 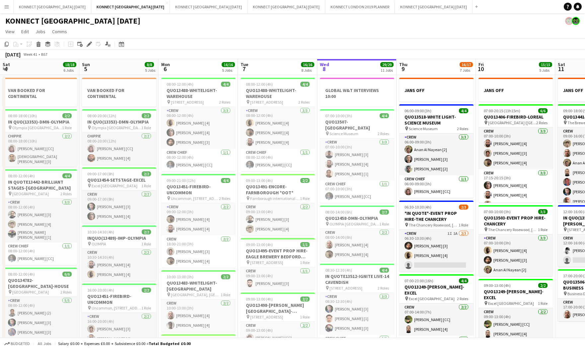 I want to click on span: Edit, so click(x=25, y=32).